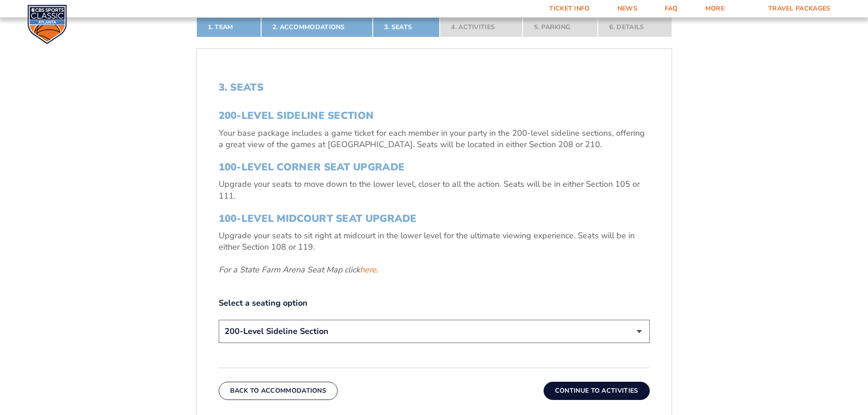 This screenshot has width=868, height=415. Describe the element at coordinates (434, 167) in the screenshot. I see `h3: 100-Level Corner Seat Upgrade` at that location.